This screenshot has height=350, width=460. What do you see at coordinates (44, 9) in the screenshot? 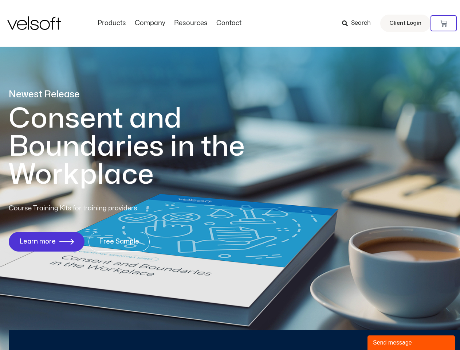
I see `div: Send message` at bounding box center [44, 9].